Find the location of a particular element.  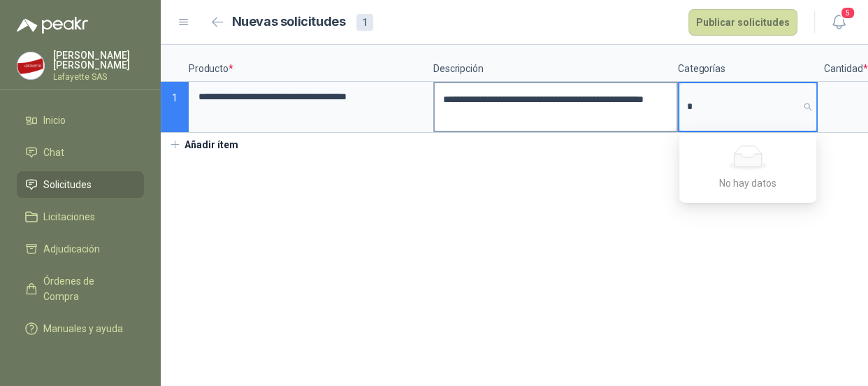

h2: Nuevas solicitudes is located at coordinates (288, 21).